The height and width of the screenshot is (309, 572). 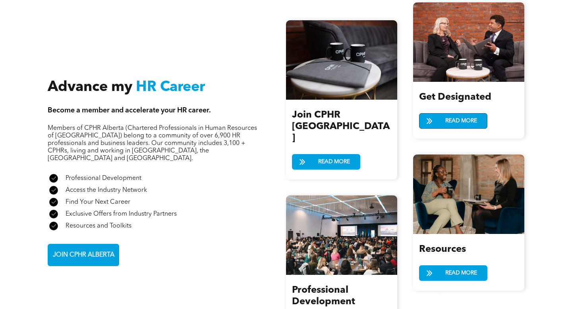 What do you see at coordinates (83, 255) in the screenshot?
I see `span: JOIN CPHR ALBERTA` at bounding box center [83, 255].